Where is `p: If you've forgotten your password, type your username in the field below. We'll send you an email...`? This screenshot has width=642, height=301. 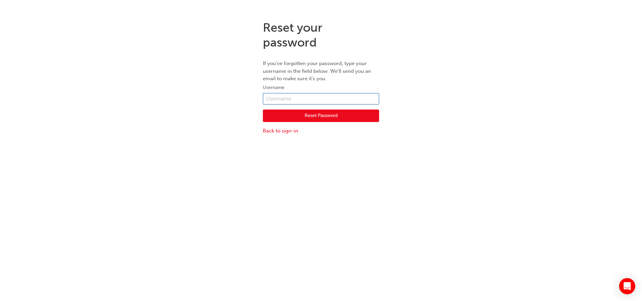 p: If you've forgotten your password, type your username in the field below. We'll send you an email... is located at coordinates (321, 71).